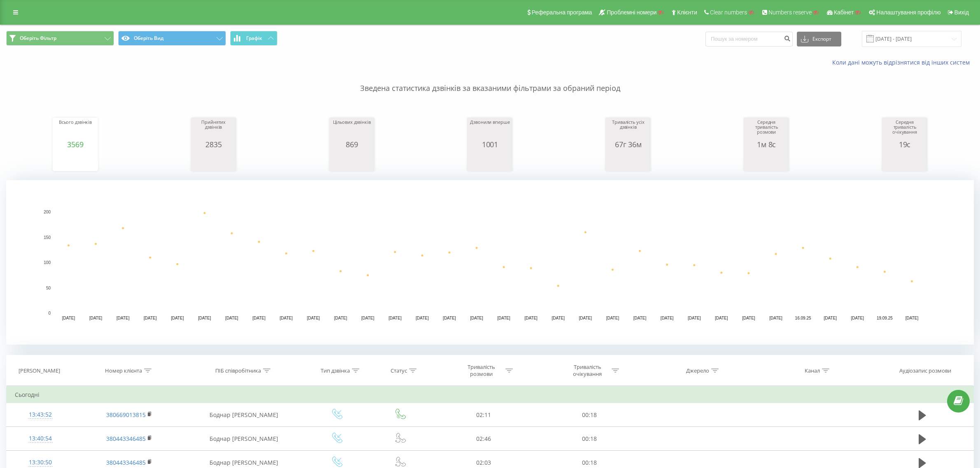  Describe the element at coordinates (399, 371) in the screenshot. I see `div: Статус` at that location.